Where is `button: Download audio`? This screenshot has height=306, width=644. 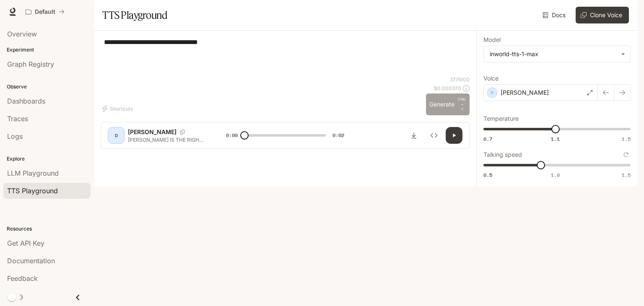
button: Download audio is located at coordinates (414, 136).